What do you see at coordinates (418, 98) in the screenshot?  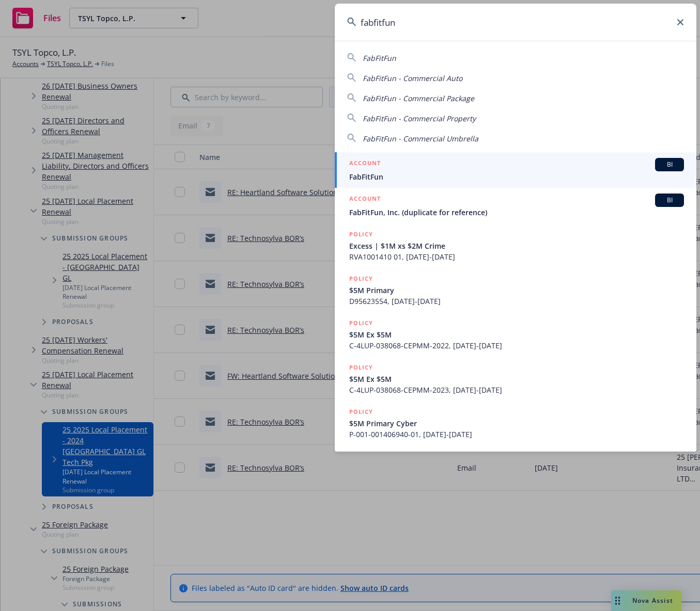 I see `span: FabFitFun - Commercial Package` at bounding box center [418, 98].